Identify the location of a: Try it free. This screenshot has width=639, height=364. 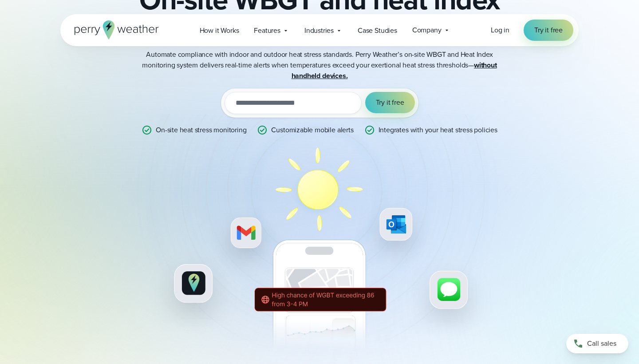
(549, 30).